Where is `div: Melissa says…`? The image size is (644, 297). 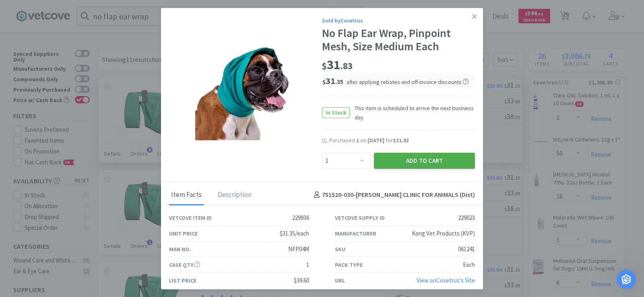 div: Melissa says… is located at coordinates (81, 206).